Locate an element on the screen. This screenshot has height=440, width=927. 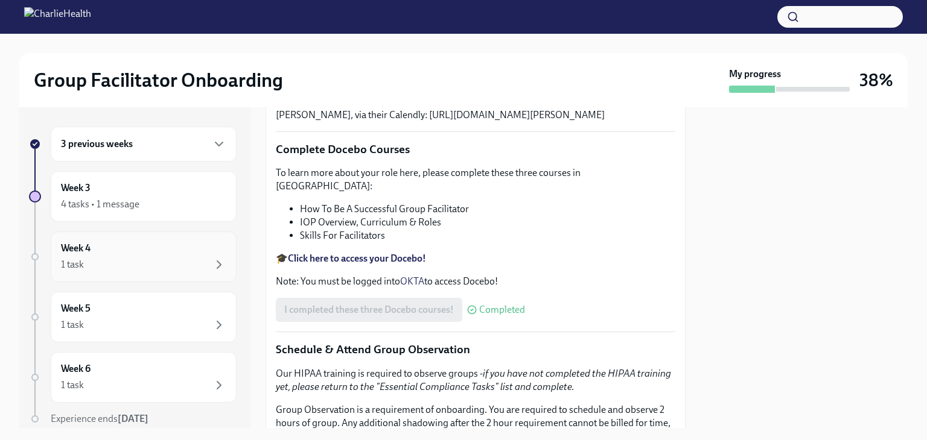
strong: Click here to access your Docebo! is located at coordinates (357, 258).